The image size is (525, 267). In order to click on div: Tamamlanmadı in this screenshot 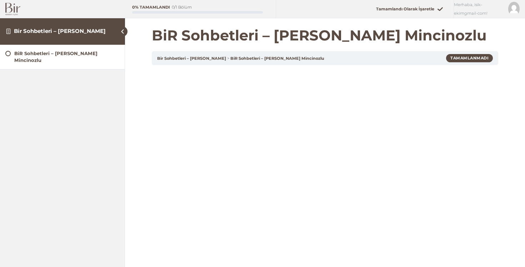, I will do `click(470, 58)`.